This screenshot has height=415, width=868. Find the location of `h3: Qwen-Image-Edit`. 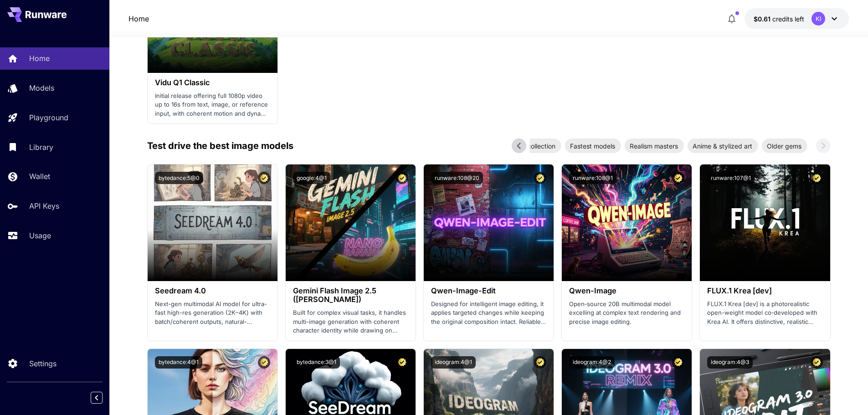

h3: Qwen-Image-Edit is located at coordinates (488, 291).